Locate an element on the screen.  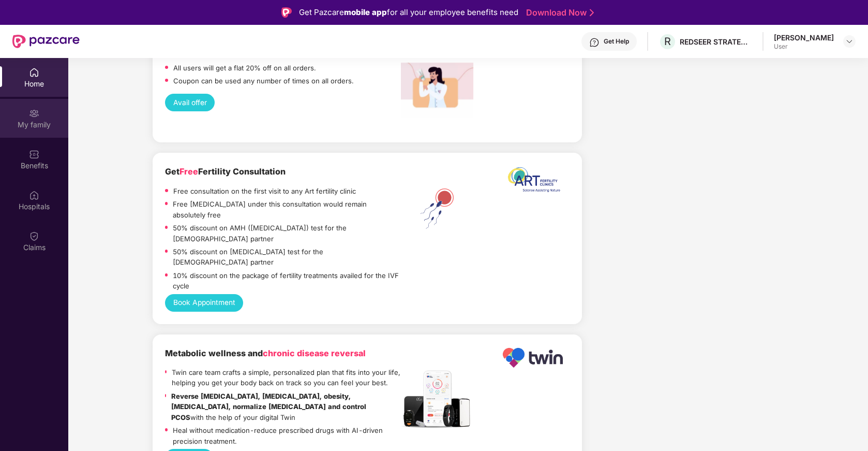
p: Twin care team crafts a simple, personalized plan that fits into your life, helping you get your ... is located at coordinates (286, 377).